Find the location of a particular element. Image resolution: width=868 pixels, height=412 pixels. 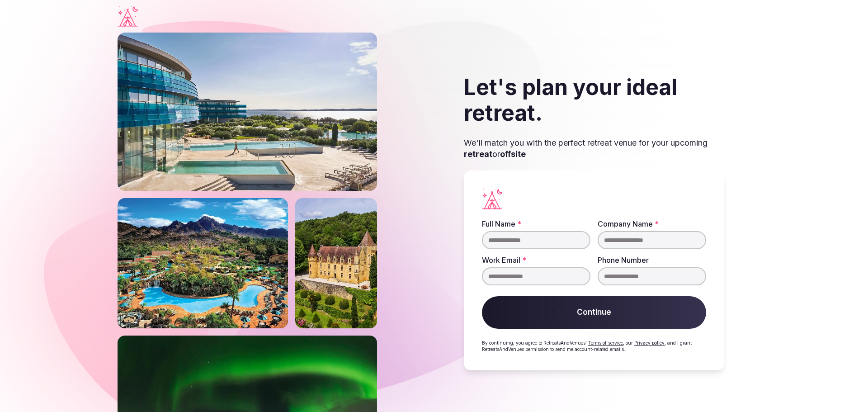

p: By continuing, you agree to RetreatsAndVenues' , our , and I grant RetreatsAndVenues permission t... is located at coordinates (594, 346).